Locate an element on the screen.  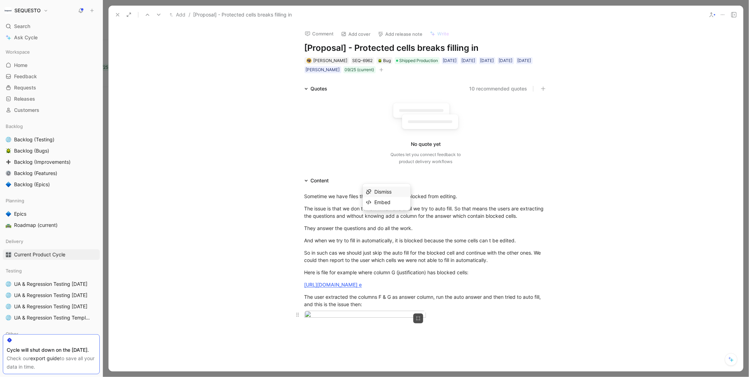
div: Other is located at coordinates (51, 334).